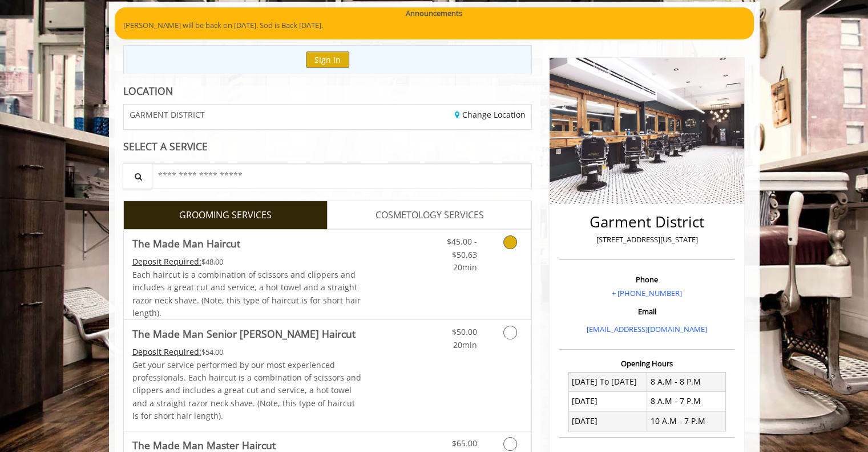  Describe the element at coordinates (186, 243) in the screenshot. I see `b: The Made Man Haircut` at that location.